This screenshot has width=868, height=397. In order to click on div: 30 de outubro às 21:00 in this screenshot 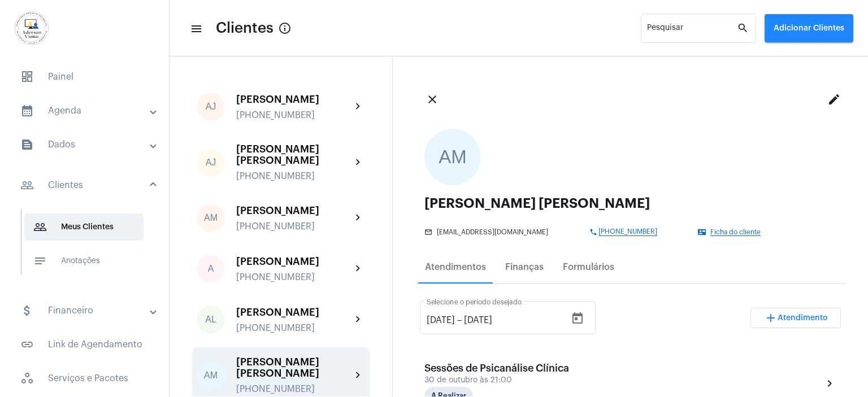, I will do `click(497, 380)`.